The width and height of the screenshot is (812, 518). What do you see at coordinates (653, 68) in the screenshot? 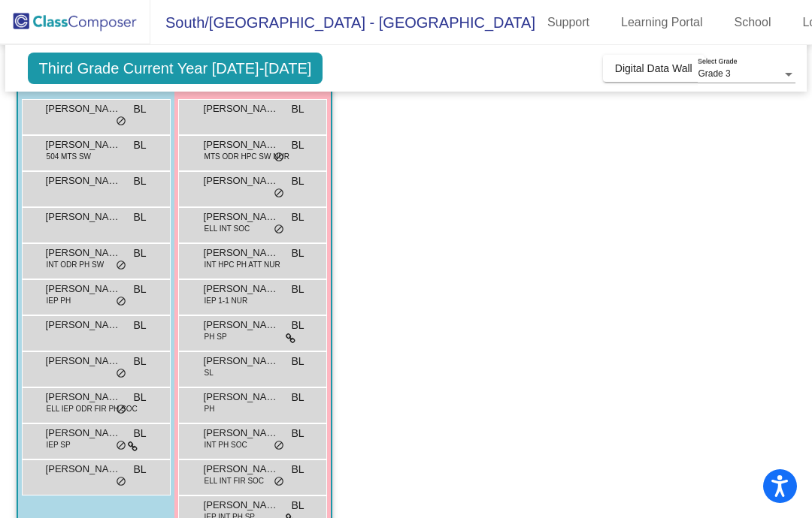
I see `span: Digital Data Wall` at bounding box center [653, 68].